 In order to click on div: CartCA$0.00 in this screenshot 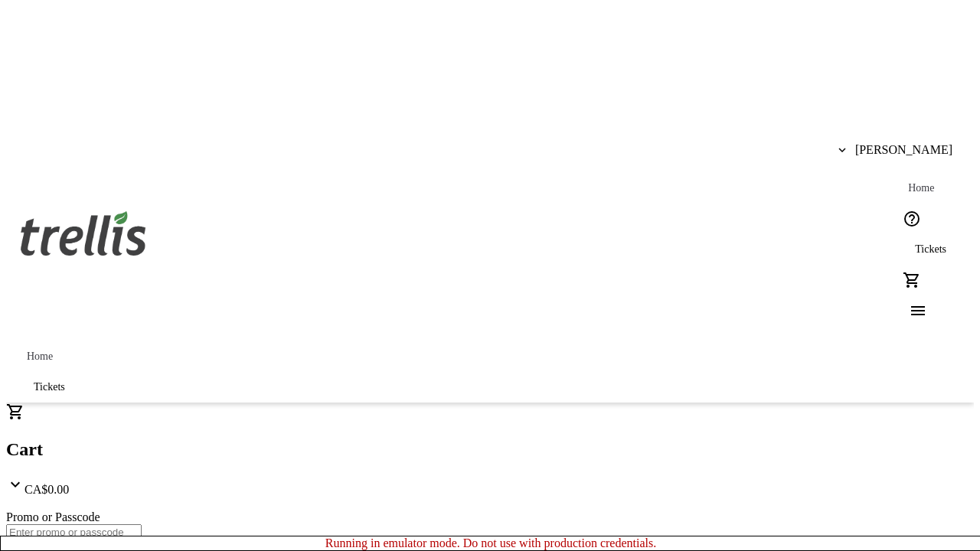, I will do `click(490, 449)`.